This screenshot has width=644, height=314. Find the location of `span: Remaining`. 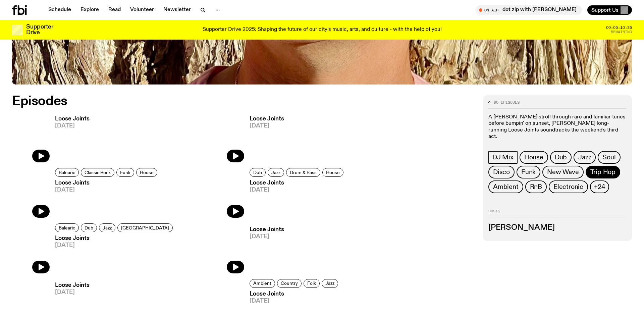

span: Remaining is located at coordinates (621, 32).